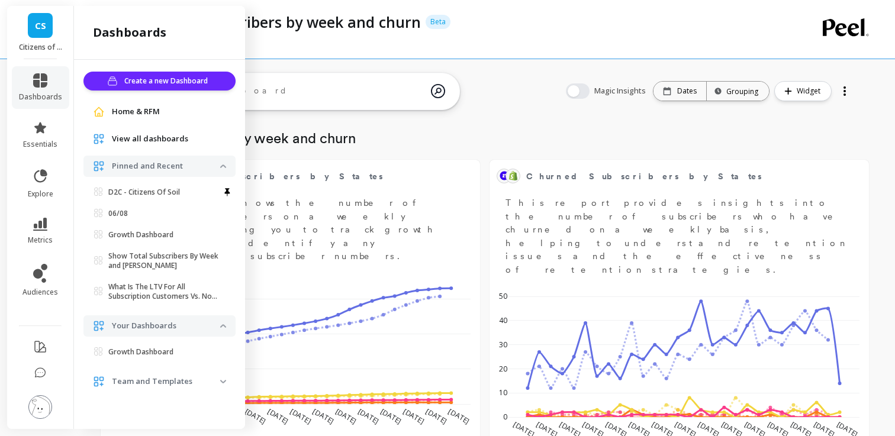  Describe the element at coordinates (166, 166) in the screenshot. I see `p: Pinned and Recent` at that location.